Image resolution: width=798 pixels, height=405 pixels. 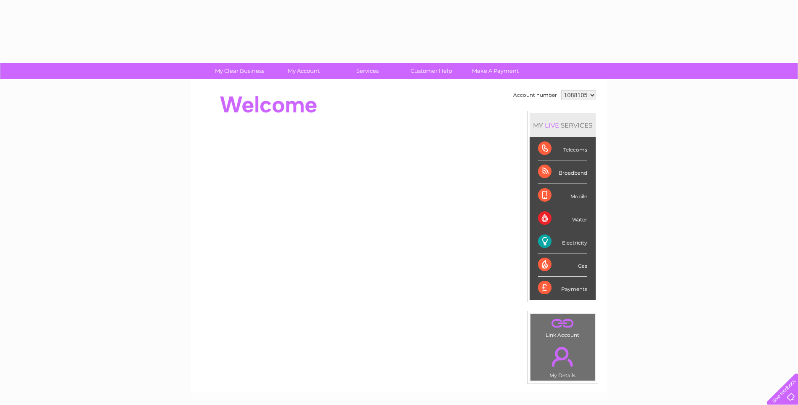 What do you see at coordinates (562, 172) in the screenshot?
I see `div: Broadband` at bounding box center [562, 172].